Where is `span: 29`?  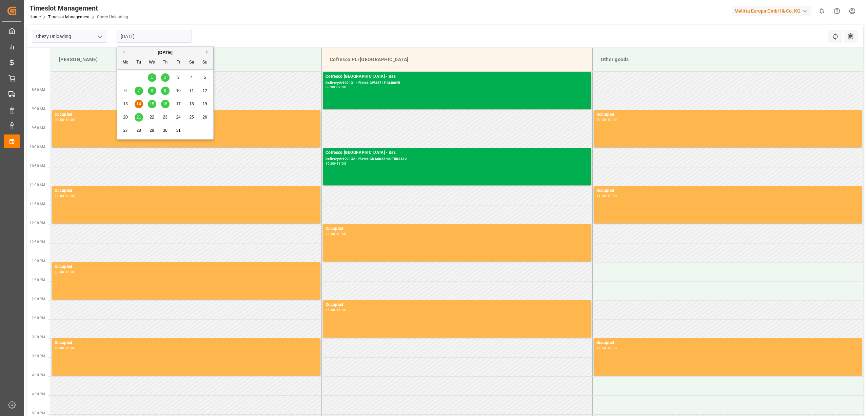
span: 29 is located at coordinates (152, 130).